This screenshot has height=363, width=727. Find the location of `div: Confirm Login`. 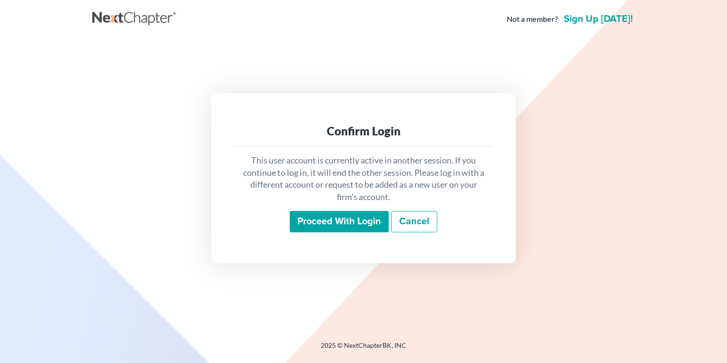

div: Confirm Login is located at coordinates (363, 131).